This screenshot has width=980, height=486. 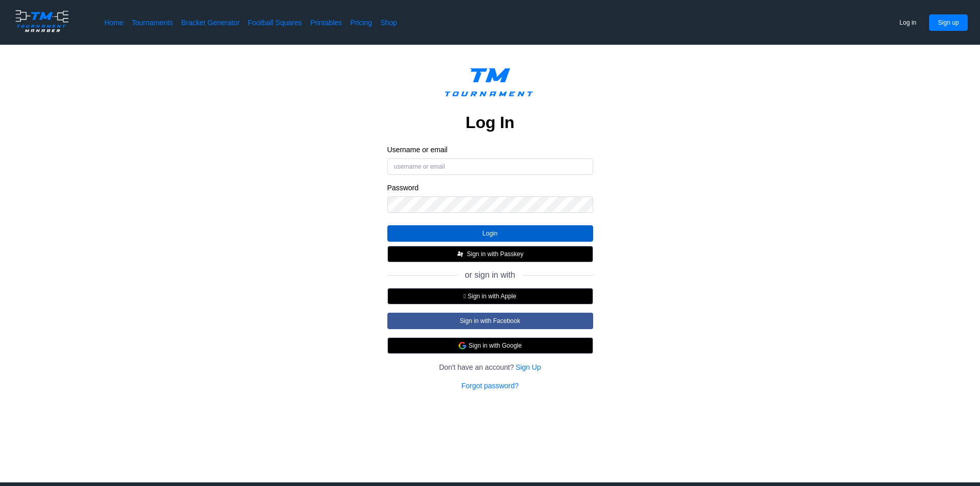 I want to click on button:  Sign in with Apple, so click(x=490, y=297).